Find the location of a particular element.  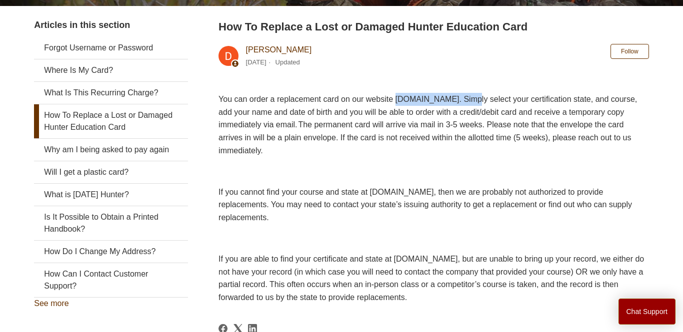

a: Why am I being asked to pay again is located at coordinates (110, 150).